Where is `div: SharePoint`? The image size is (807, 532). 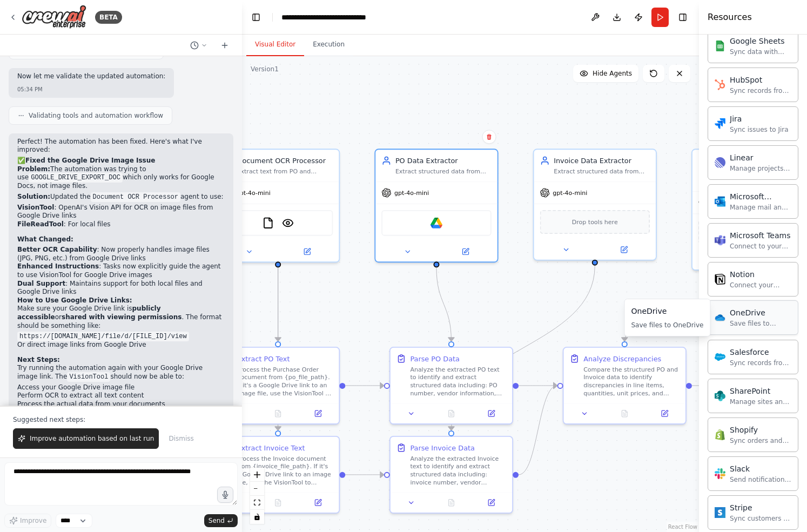
div: SharePoint is located at coordinates (761, 391).